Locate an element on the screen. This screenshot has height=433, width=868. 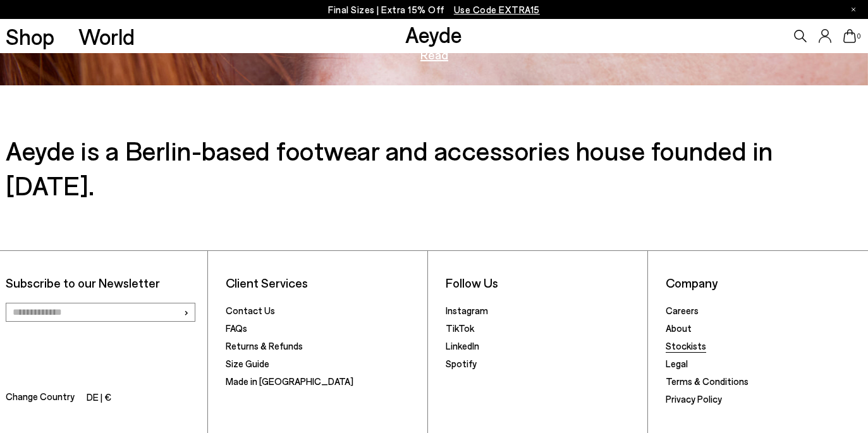
li: Company is located at coordinates (763, 283).